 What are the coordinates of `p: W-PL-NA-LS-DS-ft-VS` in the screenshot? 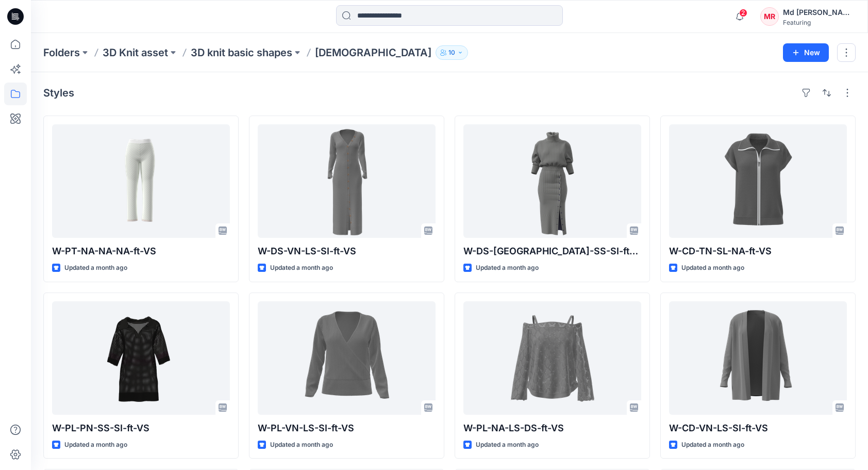 It's located at (552, 428).